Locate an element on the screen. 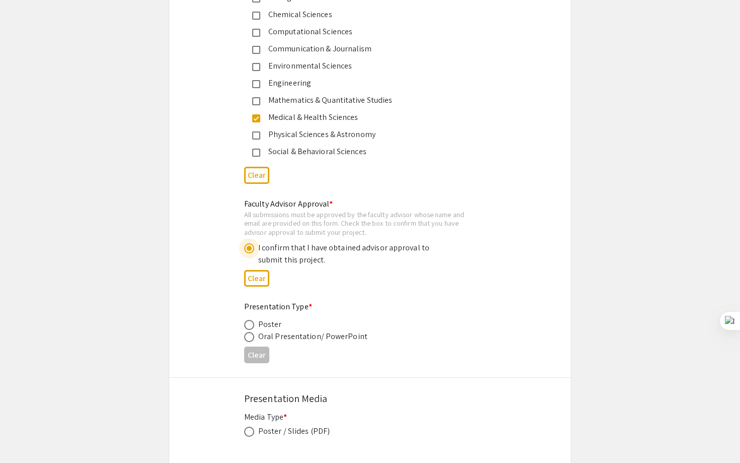  div: Mathematics & Quantitative Studies is located at coordinates (366, 100).